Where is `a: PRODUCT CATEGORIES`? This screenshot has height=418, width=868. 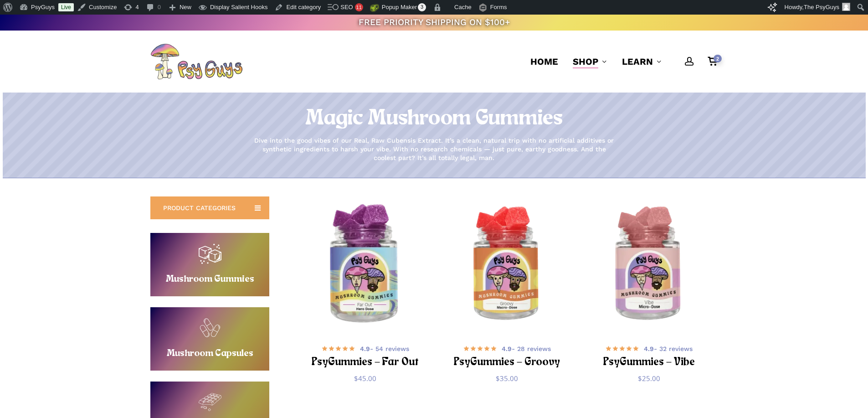
a: PRODUCT CATEGORIES is located at coordinates (209, 208).